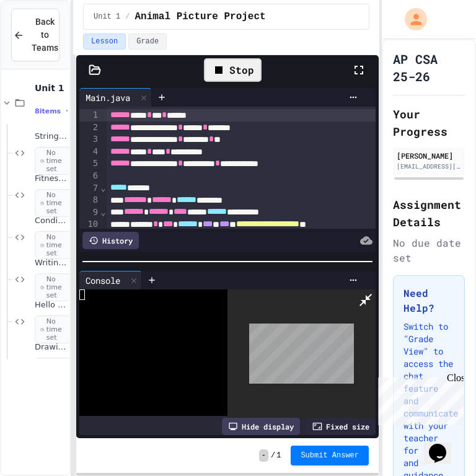 This screenshot has height=476, width=476. I want to click on button: Lesson, so click(104, 41).